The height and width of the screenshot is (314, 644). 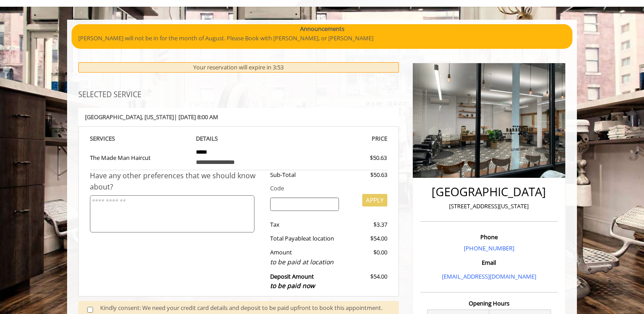 What do you see at coordinates (489, 237) in the screenshot?
I see `h3: Phone` at bounding box center [489, 237].